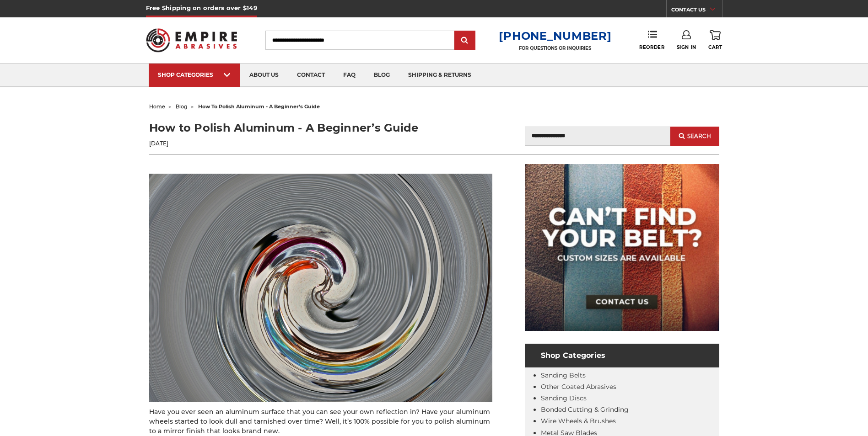 The image size is (868, 436). Describe the element at coordinates (584, 409) in the screenshot. I see `a: Bonded Cutting & Grinding` at that location.